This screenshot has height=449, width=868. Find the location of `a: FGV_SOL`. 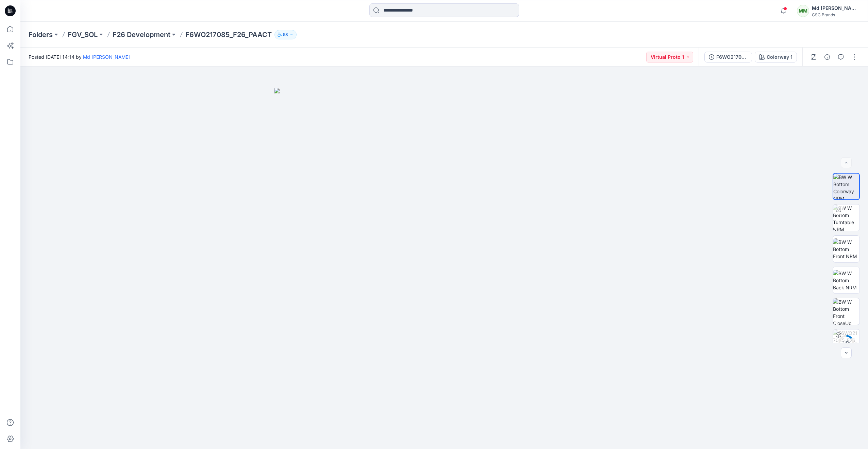

a: FGV_SOL is located at coordinates (83, 34).